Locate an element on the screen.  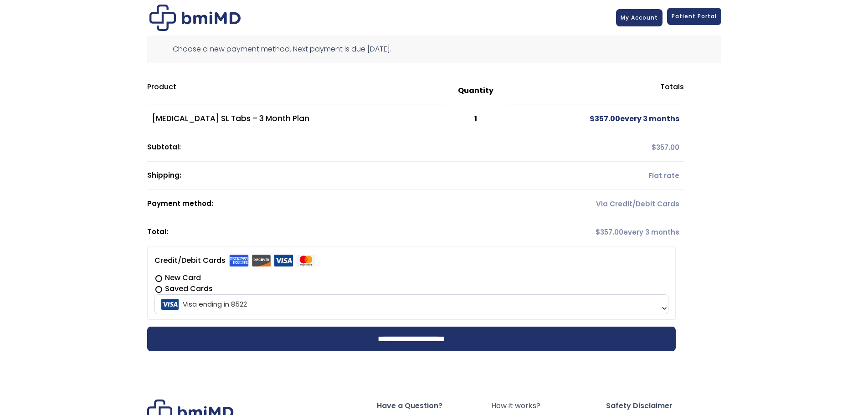
span: Safety Disclaimer is located at coordinates (663, 406).